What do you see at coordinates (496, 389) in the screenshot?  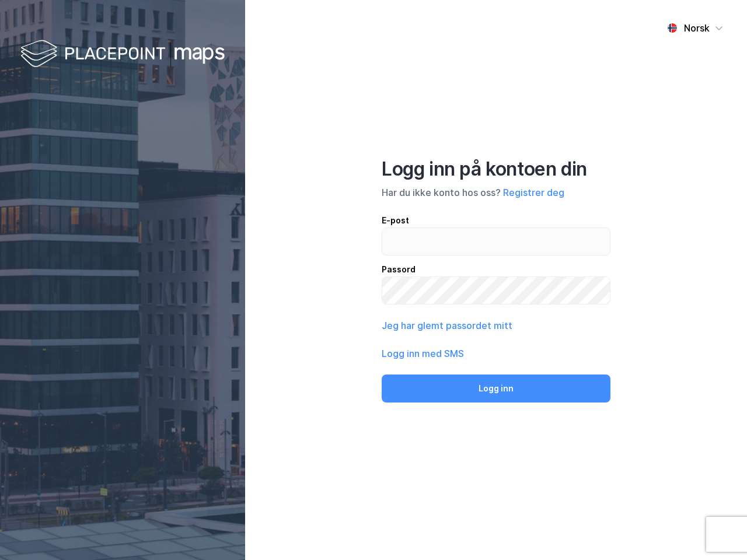 I see `button: Logg inn` at bounding box center [496, 389].